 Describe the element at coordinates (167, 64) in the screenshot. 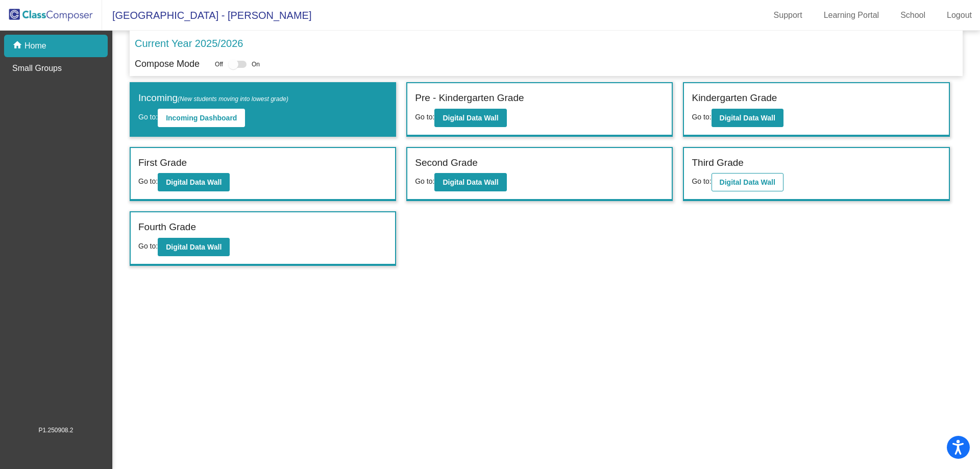

I see `p: Compose Mode` at that location.